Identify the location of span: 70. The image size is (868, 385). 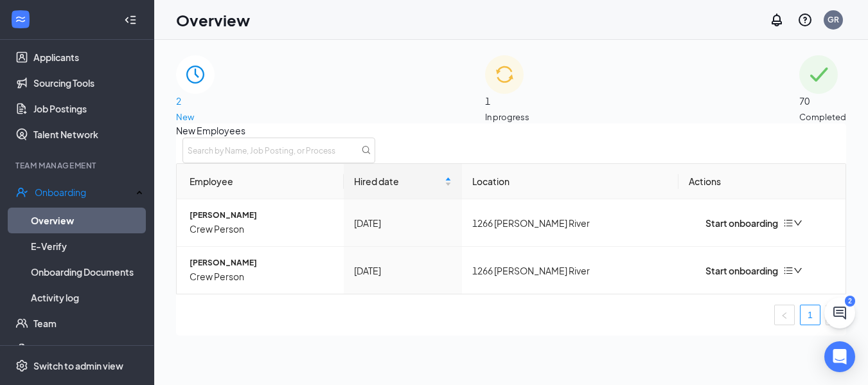
(822, 101).